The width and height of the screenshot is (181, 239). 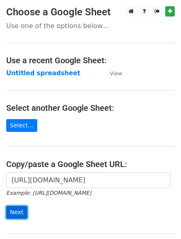 What do you see at coordinates (43, 73) in the screenshot?
I see `strong: Untitled spreadsheet` at bounding box center [43, 73].